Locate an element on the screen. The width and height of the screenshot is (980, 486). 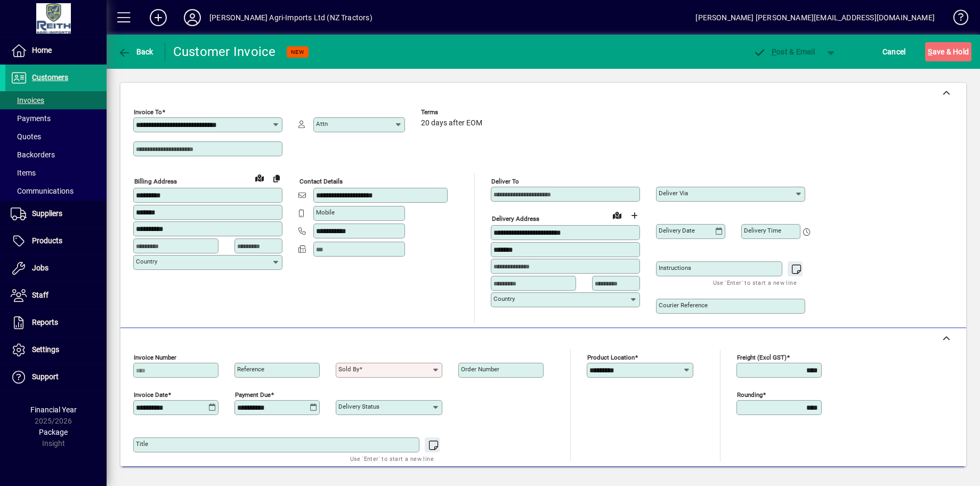
div: Customer Invoice is located at coordinates (225, 52).